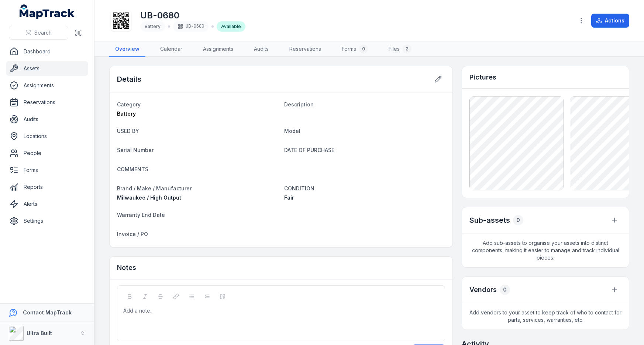  What do you see at coordinates (126, 268) in the screenshot?
I see `h3: Notes` at bounding box center [126, 268].